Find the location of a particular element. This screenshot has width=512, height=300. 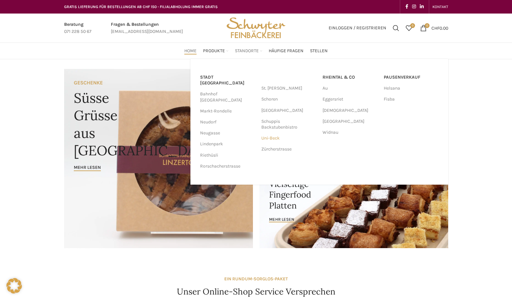

a: Rorschacherstrasse is located at coordinates (228, 166).